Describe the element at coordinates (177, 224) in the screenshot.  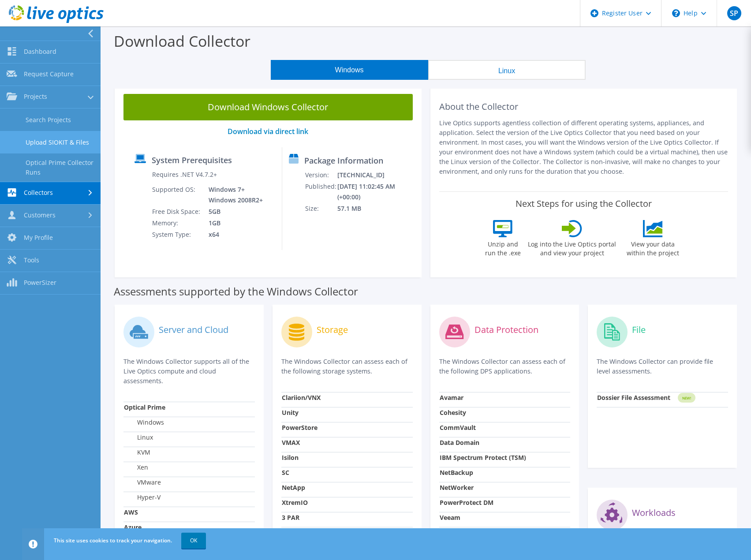
I see `td: Memory:` at that location.